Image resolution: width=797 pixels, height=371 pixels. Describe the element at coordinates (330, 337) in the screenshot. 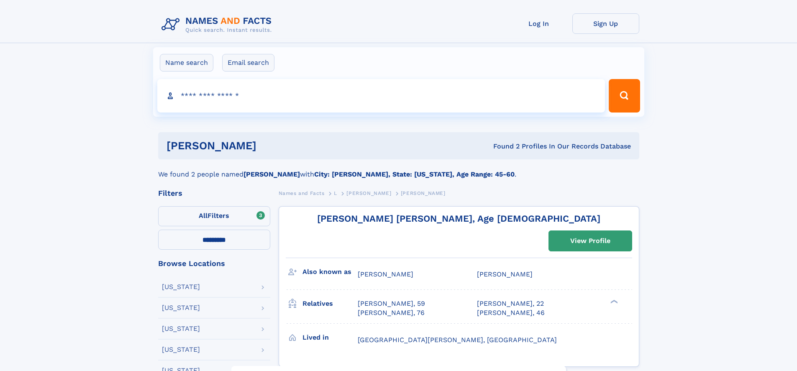

I see `h3: Lived in` at that location.